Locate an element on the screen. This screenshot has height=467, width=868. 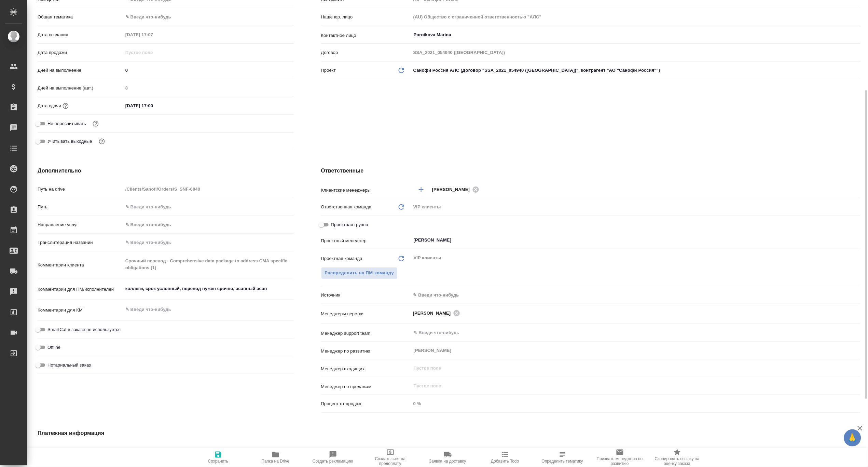
p: Ответственная команда is located at coordinates (346, 207).